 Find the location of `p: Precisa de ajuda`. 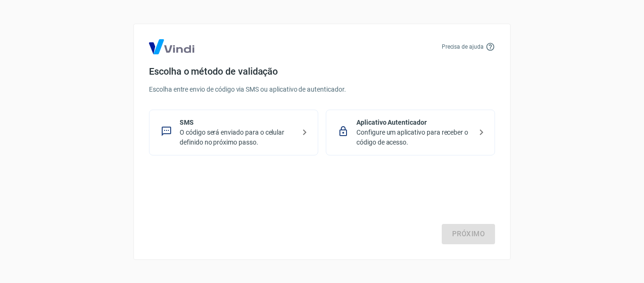

p: Precisa de ajuda is located at coordinates (463, 47).